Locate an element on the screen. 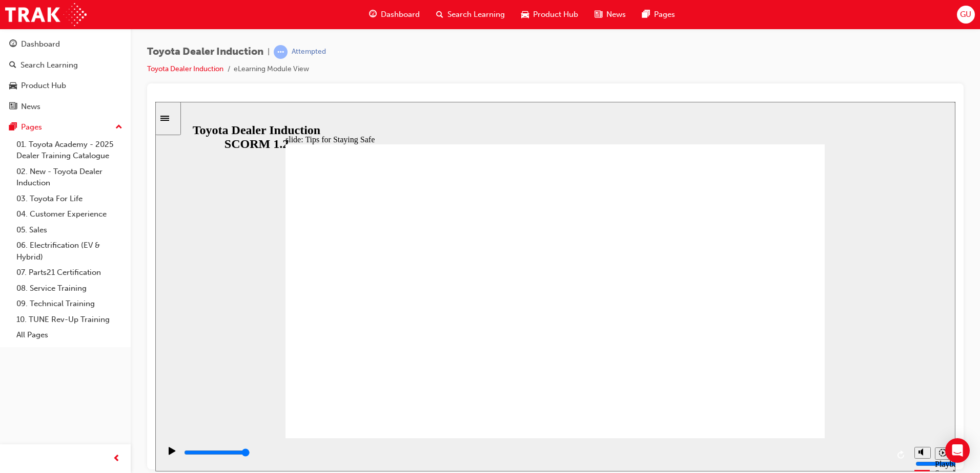  span: Toyota Dealer Induction is located at coordinates (205, 52).